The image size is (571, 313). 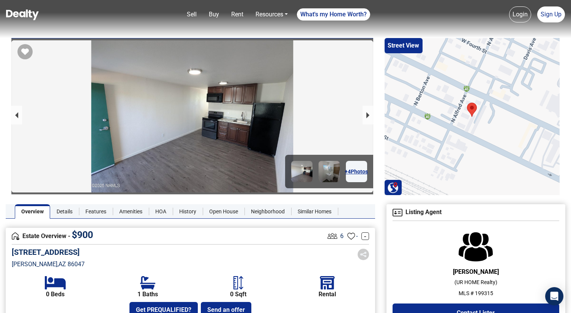 I want to click on a: Login, so click(x=520, y=14).